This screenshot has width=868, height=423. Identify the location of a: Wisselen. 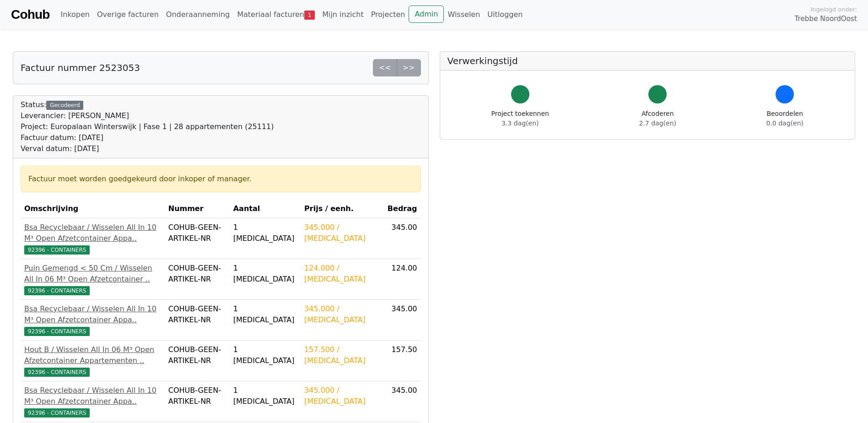
(464, 15).